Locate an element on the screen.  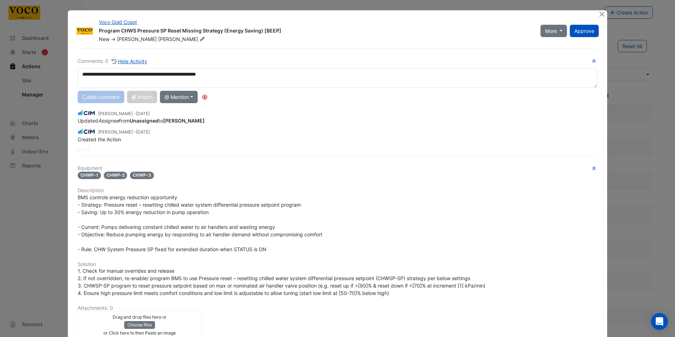
h6: Solution is located at coordinates (338, 264).